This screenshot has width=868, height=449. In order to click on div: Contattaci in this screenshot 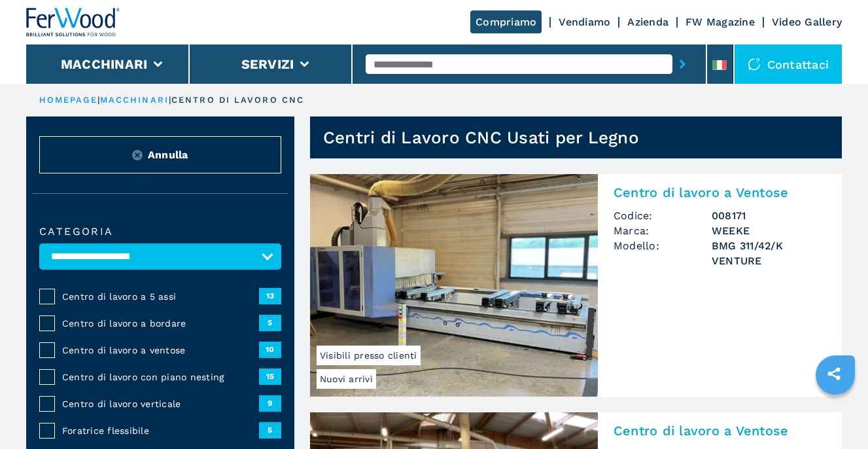, I will do `click(788, 64)`.